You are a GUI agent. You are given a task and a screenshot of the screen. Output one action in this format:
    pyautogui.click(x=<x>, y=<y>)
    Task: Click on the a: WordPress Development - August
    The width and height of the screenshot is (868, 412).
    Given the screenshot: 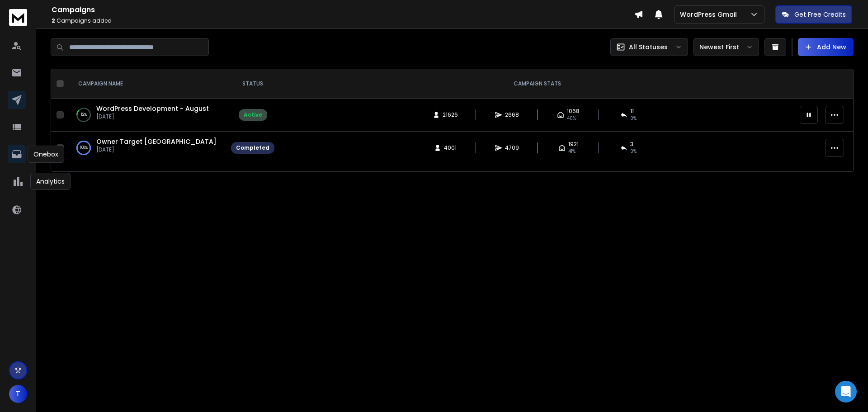 What is the action you would take?
    pyautogui.click(x=153, y=108)
    